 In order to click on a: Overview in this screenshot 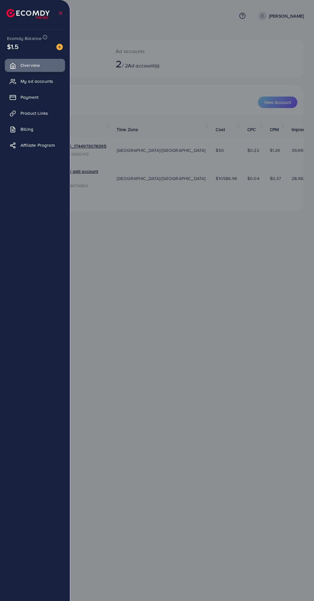, I will do `click(35, 65)`.